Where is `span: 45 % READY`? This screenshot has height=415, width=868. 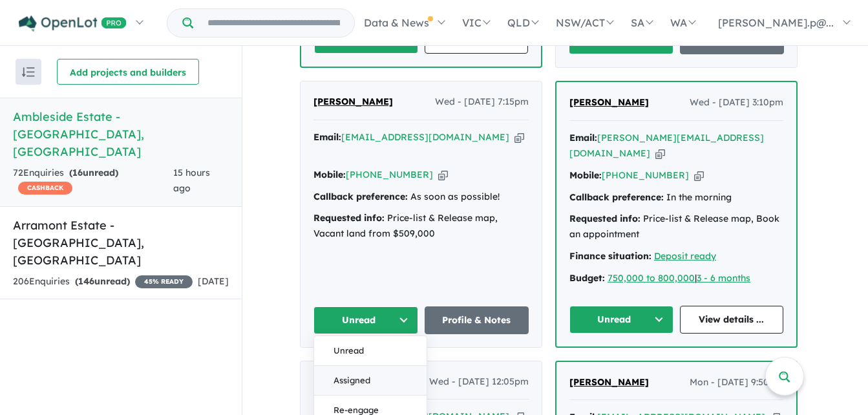
span: 45 % READY is located at coordinates (164, 282).